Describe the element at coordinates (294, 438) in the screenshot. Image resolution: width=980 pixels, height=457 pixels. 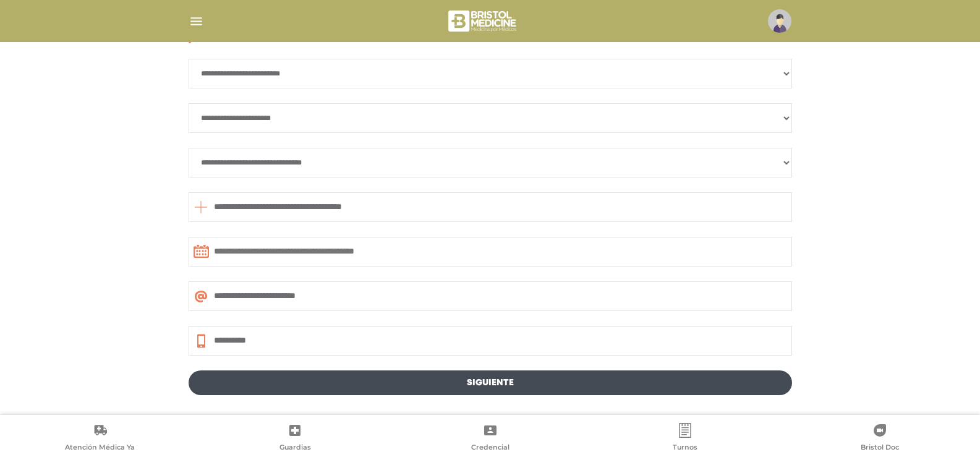
I see `a: Guardias` at that location.